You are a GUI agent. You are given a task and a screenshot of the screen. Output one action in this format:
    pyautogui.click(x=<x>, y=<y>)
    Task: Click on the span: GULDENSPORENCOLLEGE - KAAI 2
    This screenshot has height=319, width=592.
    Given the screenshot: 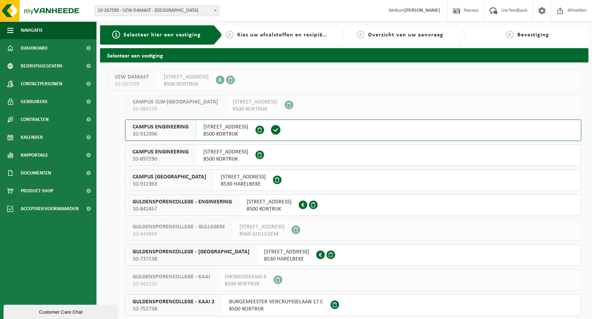 What is the action you would take?
    pyautogui.click(x=173, y=302)
    